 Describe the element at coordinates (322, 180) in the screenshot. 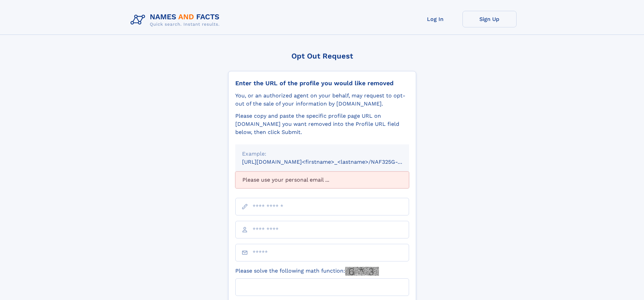

I see `div: Please use your personal email ...` at that location.